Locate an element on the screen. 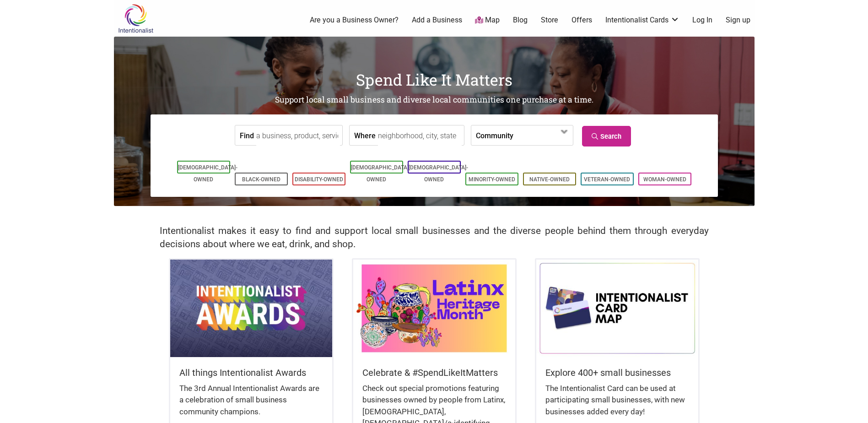 The width and height of the screenshot is (868, 423). input: neighborhood, city, state is located at coordinates (419, 135).